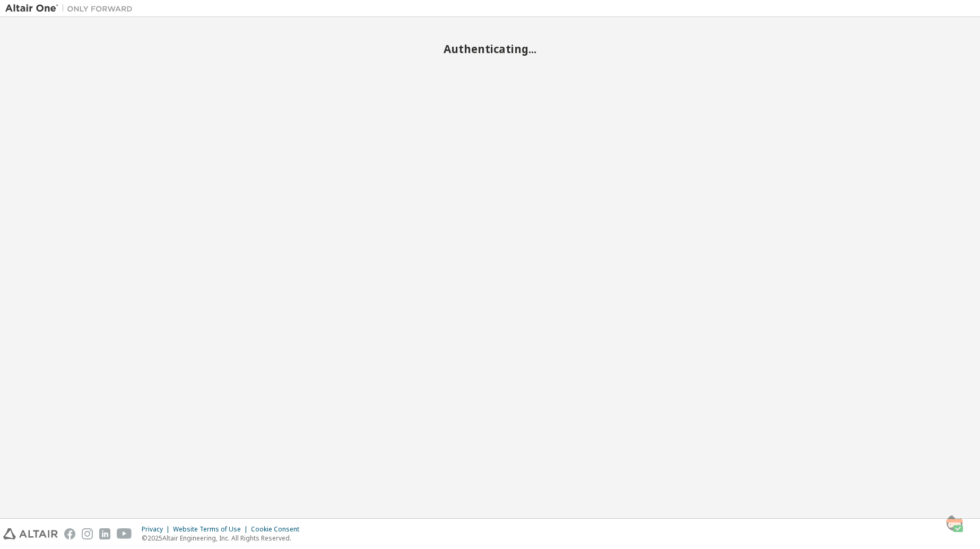 The height and width of the screenshot is (549, 980). What do you see at coordinates (211, 529) in the screenshot?
I see `div: Website Terms of Use` at bounding box center [211, 529].